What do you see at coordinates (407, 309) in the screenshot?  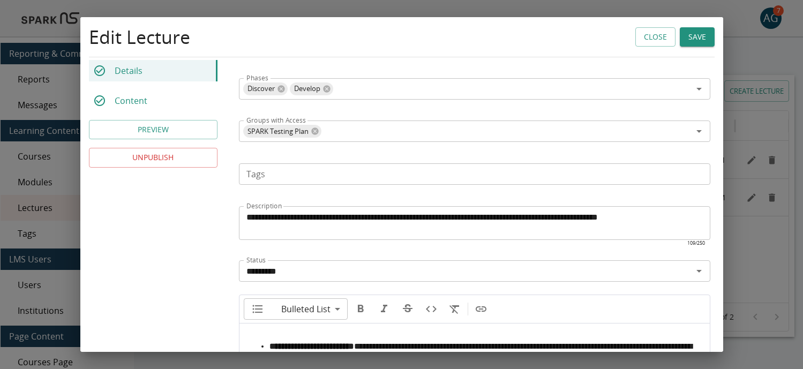 I see `button: Format strikethrough` at bounding box center [407, 309].